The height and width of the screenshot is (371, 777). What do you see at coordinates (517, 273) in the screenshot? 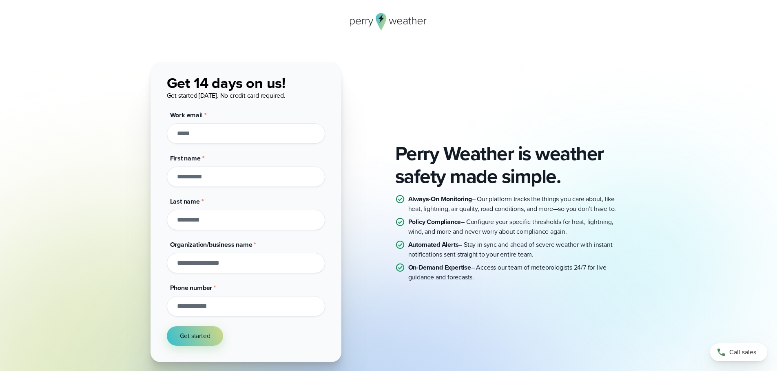
I see `p: – Access our team of meteorologists 24/7 for live guidance and forecasts.` at bounding box center [517, 273].